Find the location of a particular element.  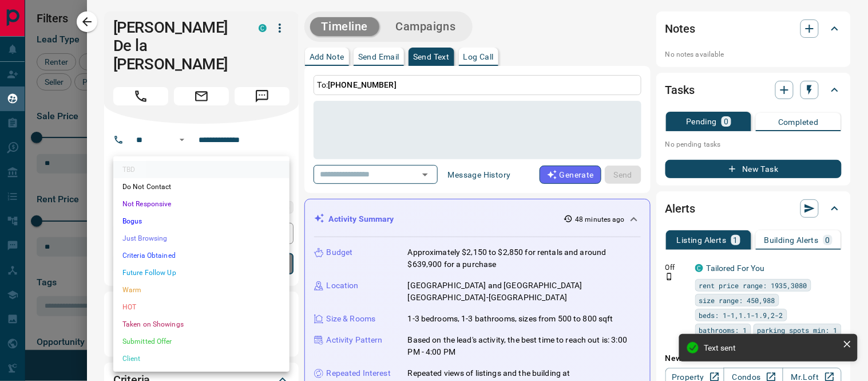

li: Submitted Offer is located at coordinates (202, 342).